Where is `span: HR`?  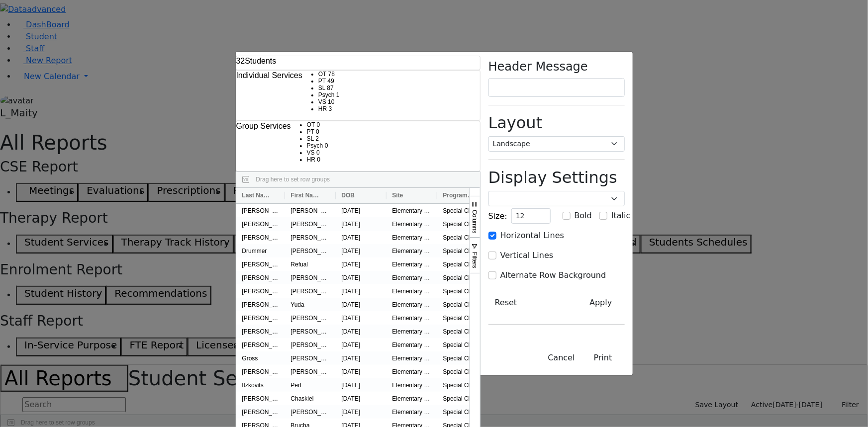 span: HR is located at coordinates (311, 160).